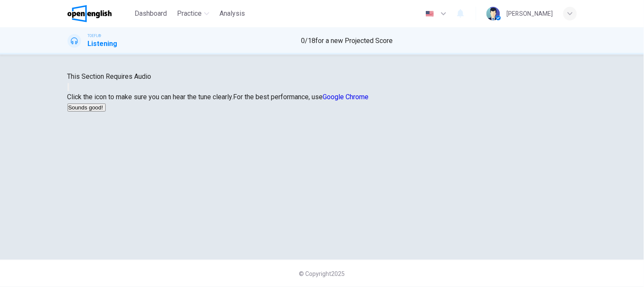 Image resolution: width=644 pixels, height=287 pixels. Describe the element at coordinates (232, 14) in the screenshot. I see `span: Analysis` at that location.